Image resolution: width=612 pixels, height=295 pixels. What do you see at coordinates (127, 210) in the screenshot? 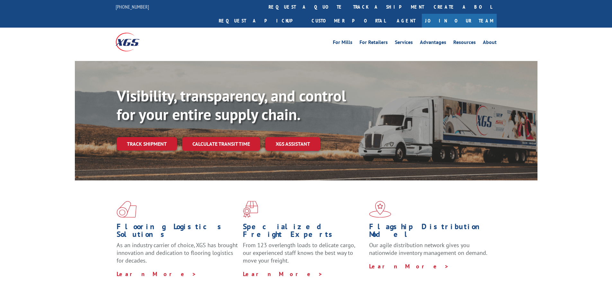
I see `img: xgs-icon-total-supply-chain-intelligence-red` at bounding box center [127, 210].